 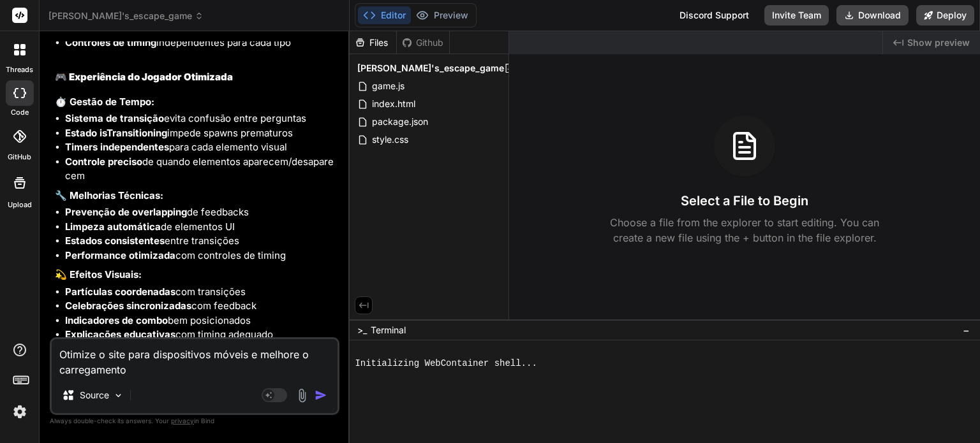 What do you see at coordinates (400, 122) in the screenshot?
I see `span: package.json` at bounding box center [400, 122].